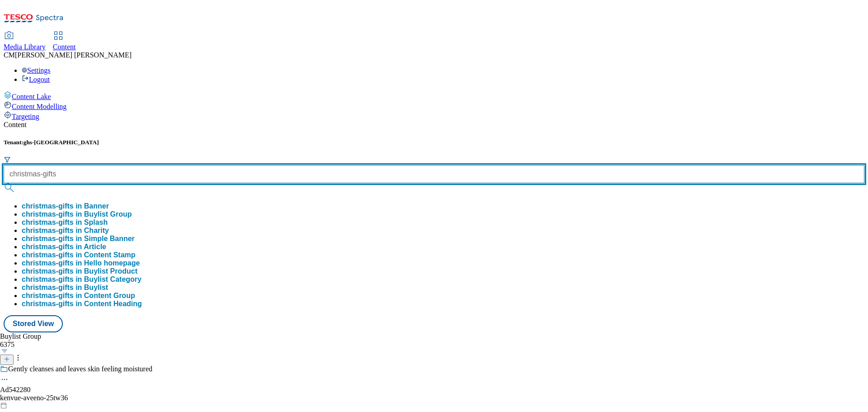  Describe the element at coordinates (33, 324) in the screenshot. I see `button: Stored View` at that location.